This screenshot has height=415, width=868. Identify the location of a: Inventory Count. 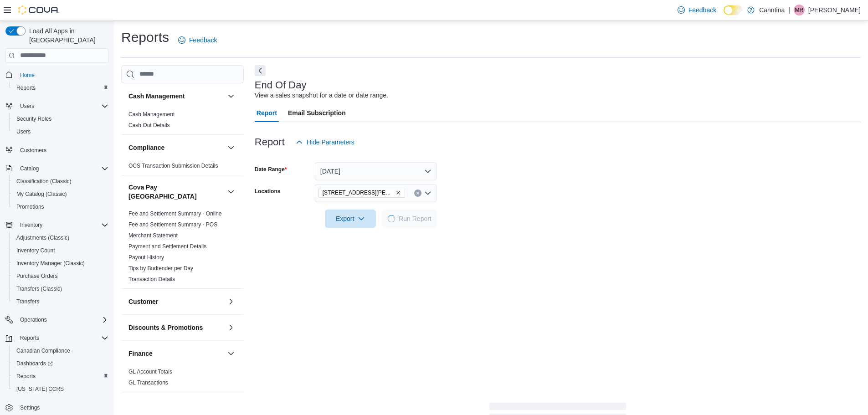
(36, 251).